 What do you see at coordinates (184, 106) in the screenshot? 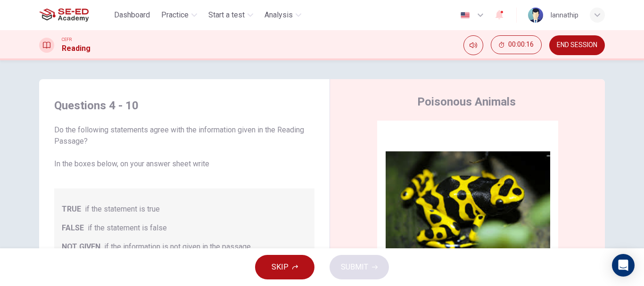
I see `h4: Questions 4 - 10` at bounding box center [184, 106].